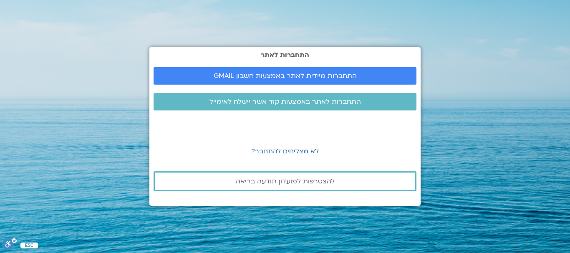  I want to click on span: התחברות לאתר באמצעות קוד אשר יישלח לאימייל, so click(285, 102).